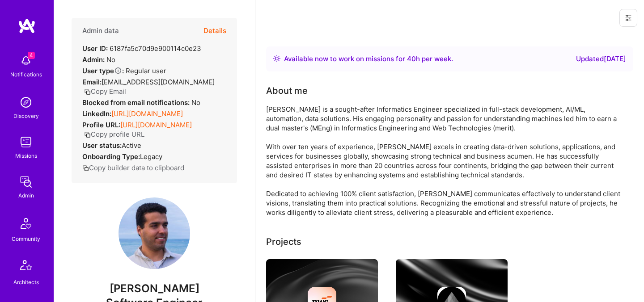  Describe the element at coordinates (27, 26) in the screenshot. I see `img: logo` at that location.